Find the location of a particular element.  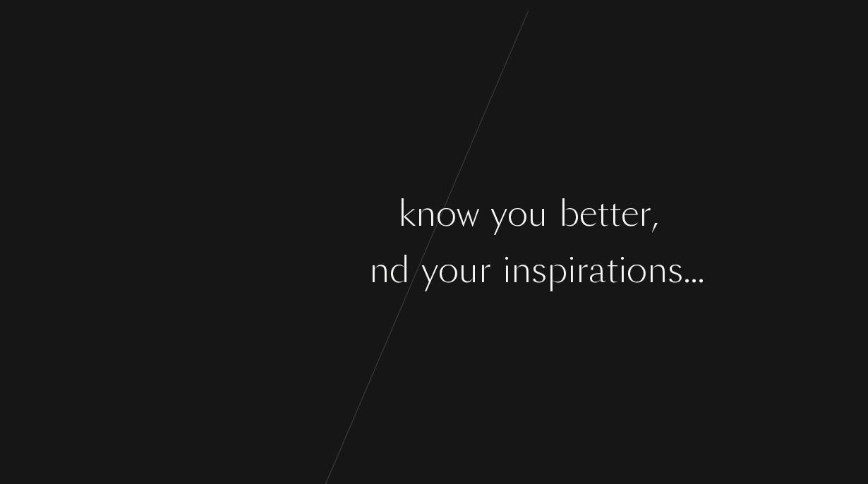

div: d is located at coordinates (400, 270).